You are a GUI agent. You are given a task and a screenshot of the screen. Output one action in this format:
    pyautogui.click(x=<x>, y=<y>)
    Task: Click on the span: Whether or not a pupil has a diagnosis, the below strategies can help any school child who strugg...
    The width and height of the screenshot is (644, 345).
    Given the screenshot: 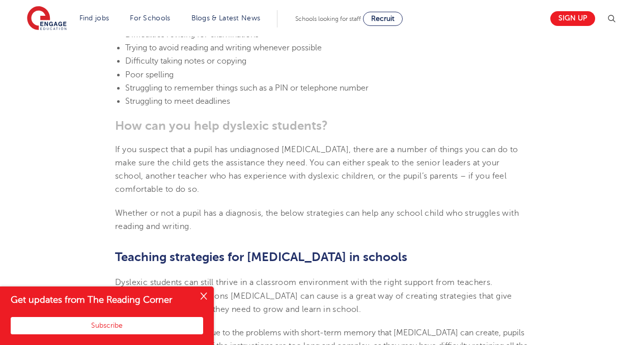 What is the action you would take?
    pyautogui.click(x=316, y=220)
    